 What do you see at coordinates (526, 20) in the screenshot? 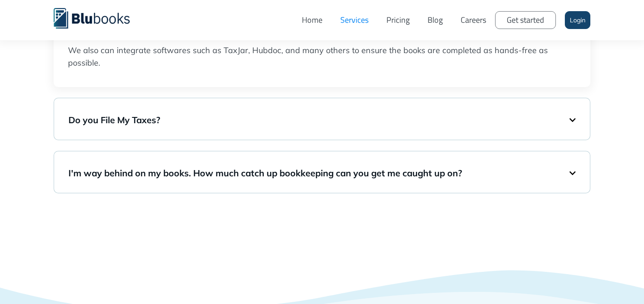
I see `a: Get started` at bounding box center [526, 20].